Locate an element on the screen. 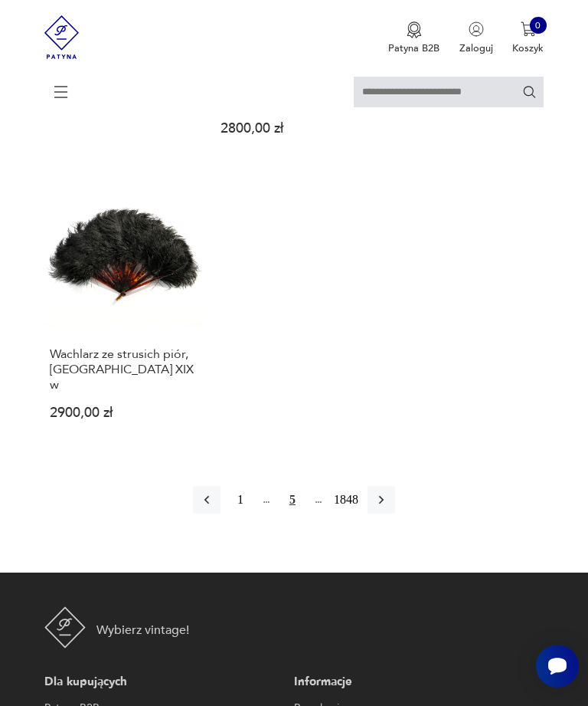  img: Patyna - sklep z meblami i dekoracjami vintage is located at coordinates (65, 627).